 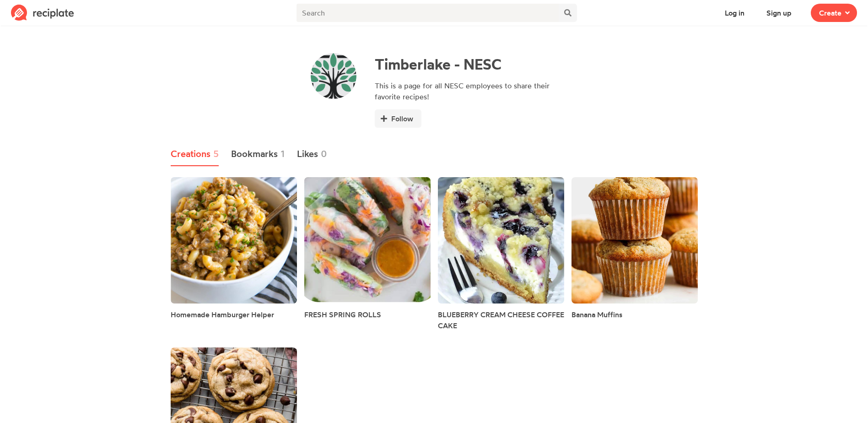 I want to click on span: 0, so click(x=324, y=154).